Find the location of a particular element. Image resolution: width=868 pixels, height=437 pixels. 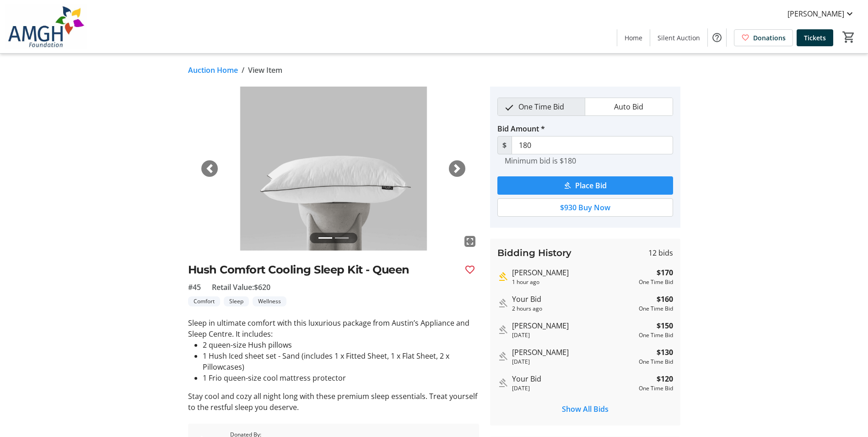

span: Show All Bids is located at coordinates (585, 409).